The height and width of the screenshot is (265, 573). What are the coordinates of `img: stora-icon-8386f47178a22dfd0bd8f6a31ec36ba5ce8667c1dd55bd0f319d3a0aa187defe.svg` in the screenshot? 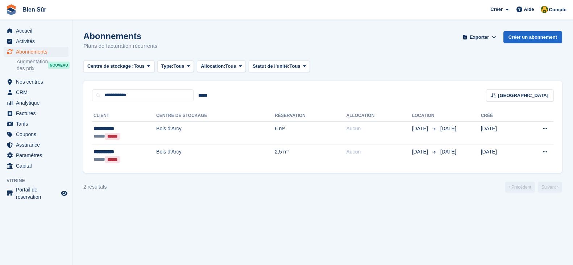 It's located at (11, 10).